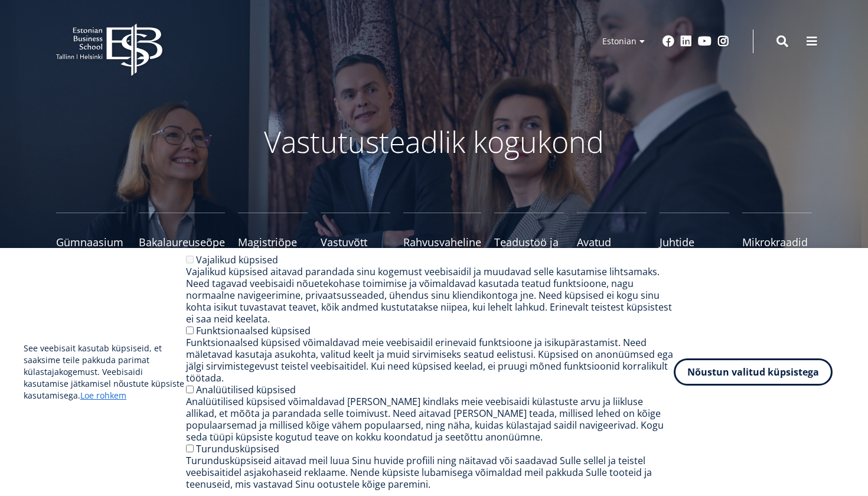 The width and height of the screenshot is (868, 496). I want to click on span: Vastuvõtt ülikooli, so click(355, 248).